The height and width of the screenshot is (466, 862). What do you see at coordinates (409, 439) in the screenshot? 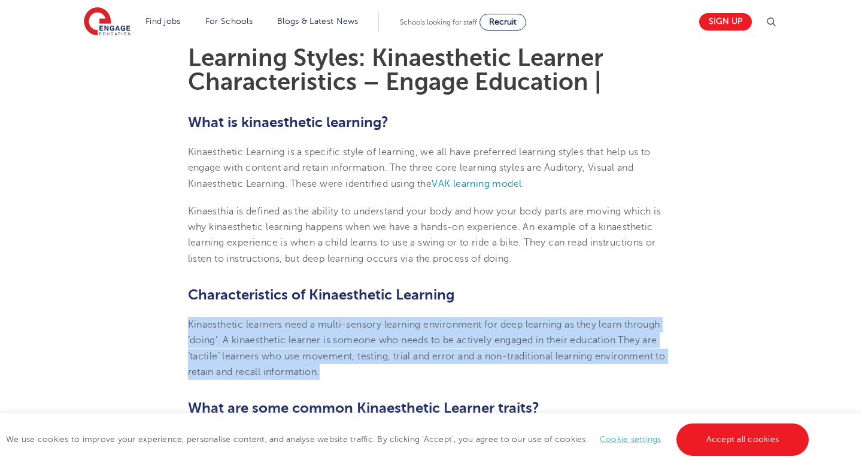
I see `span: We use cookies to improve your experience, personalise content, and analyse website traffic. By c...` at bounding box center [409, 439].